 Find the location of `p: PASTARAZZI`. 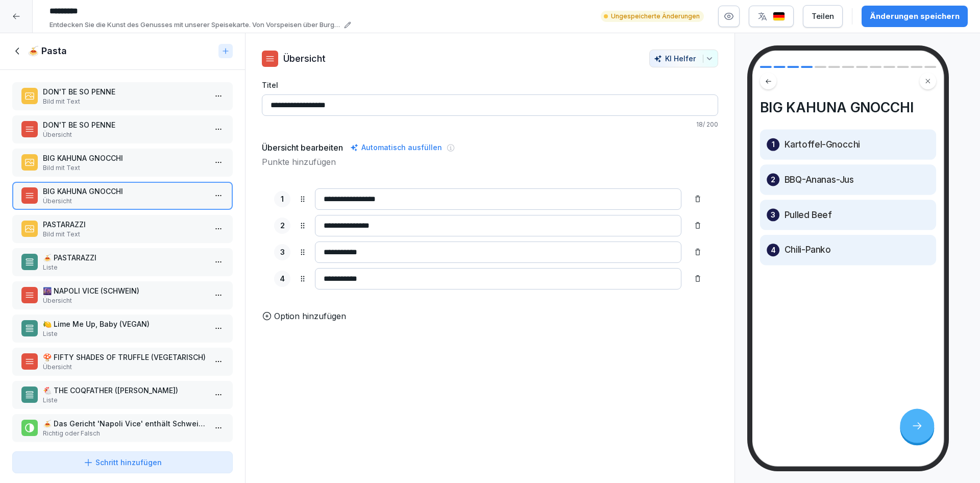

p: PASTARAZZI is located at coordinates (124, 224).